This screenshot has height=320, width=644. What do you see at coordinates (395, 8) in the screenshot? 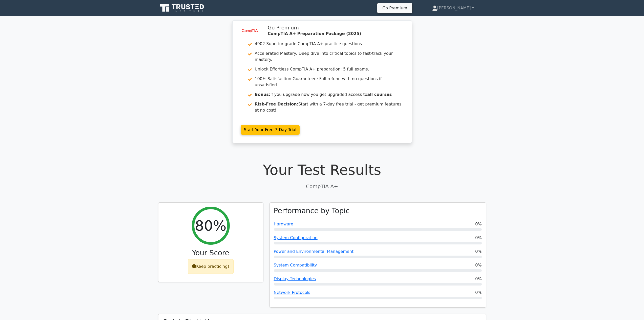
I see `a: Go Premium` at bounding box center [395, 8].